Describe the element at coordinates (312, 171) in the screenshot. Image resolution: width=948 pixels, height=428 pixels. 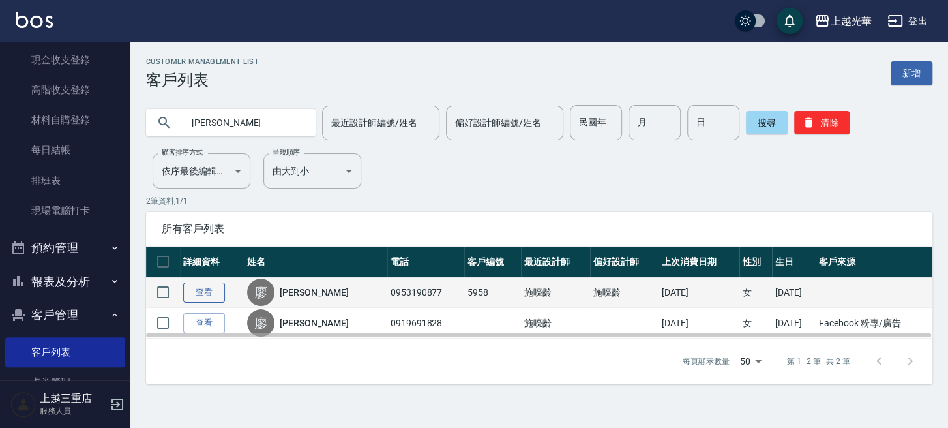
I see `div: 由大到小` at that location.